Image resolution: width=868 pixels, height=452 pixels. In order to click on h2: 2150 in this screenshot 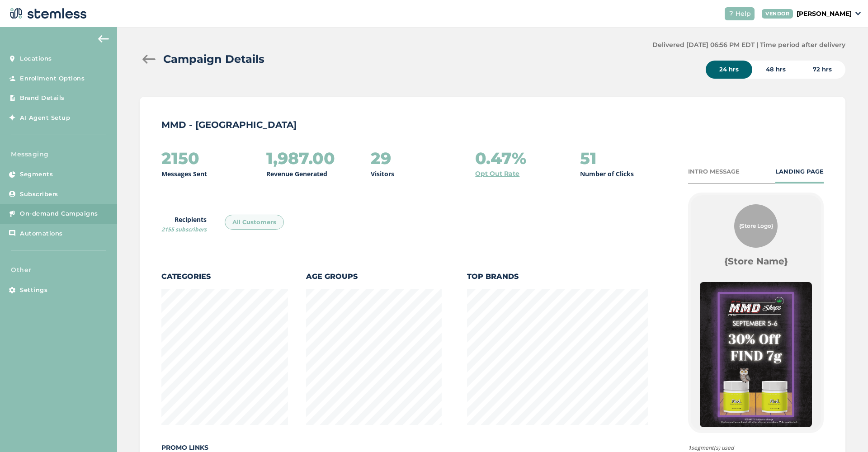, I will do `click(180, 158)`.